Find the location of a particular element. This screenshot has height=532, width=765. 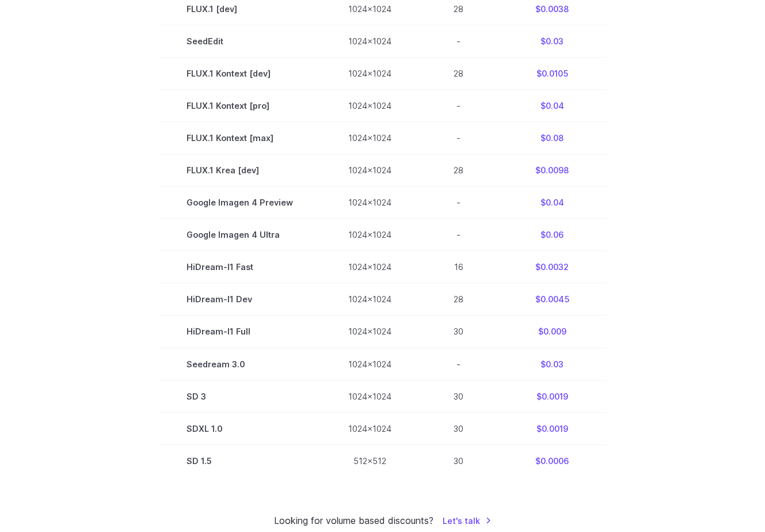

td: HiDream-I1 Fast is located at coordinates (239, 267).